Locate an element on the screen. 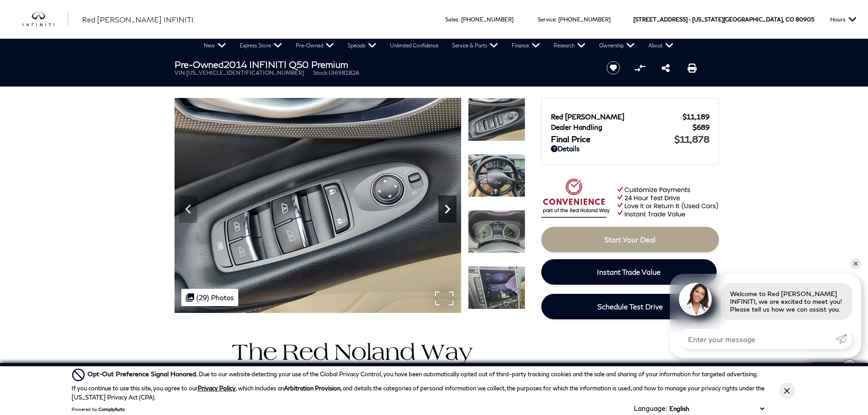 This screenshot has height=415, width=868. h1: 2014 INFINITI Q50 Premium is located at coordinates (383, 65).